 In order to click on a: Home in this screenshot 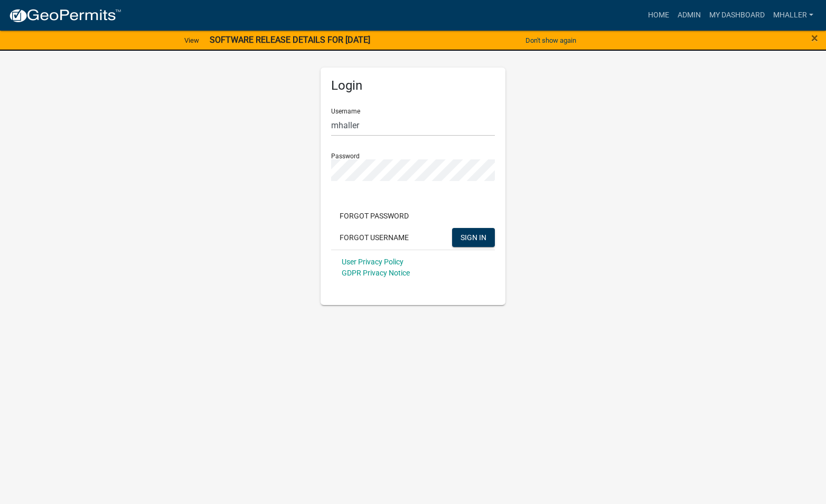, I will do `click(659, 15)`.